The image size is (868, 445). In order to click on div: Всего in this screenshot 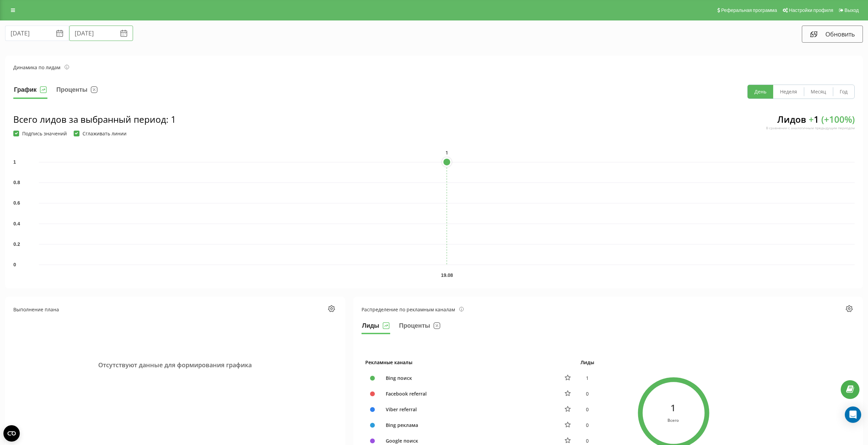, I will do `click(673, 419)`.